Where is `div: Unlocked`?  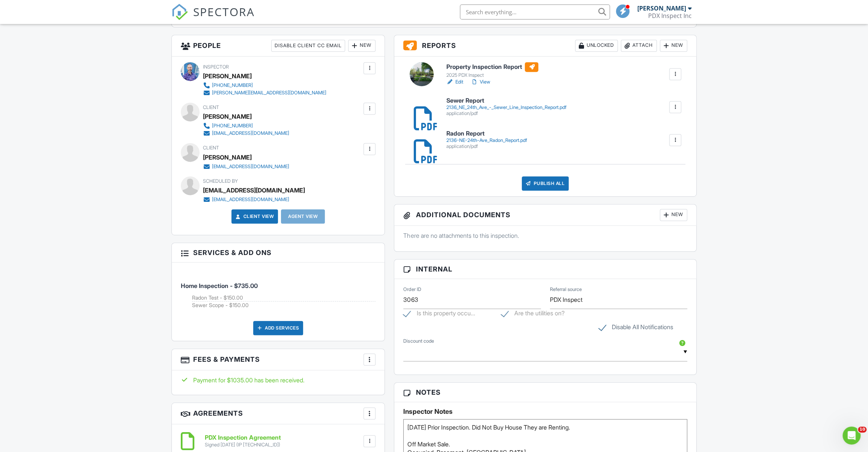
div: Unlocked is located at coordinates (597, 46).